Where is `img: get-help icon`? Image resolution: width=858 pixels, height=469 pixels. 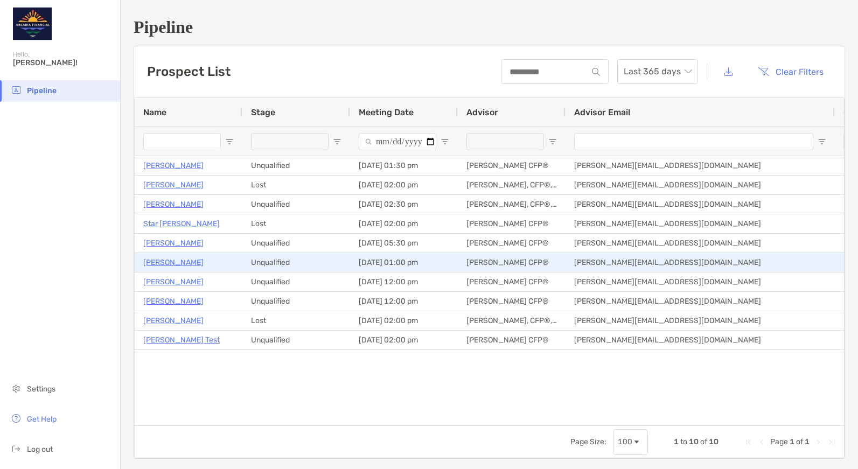 img: get-help icon is located at coordinates (16, 418).